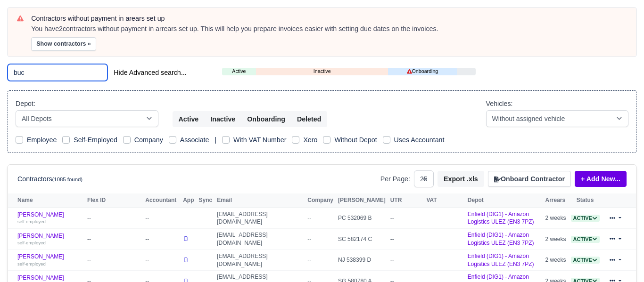 The width and height of the screenshot is (644, 282). I want to click on label: Without Depot, so click(356, 140).